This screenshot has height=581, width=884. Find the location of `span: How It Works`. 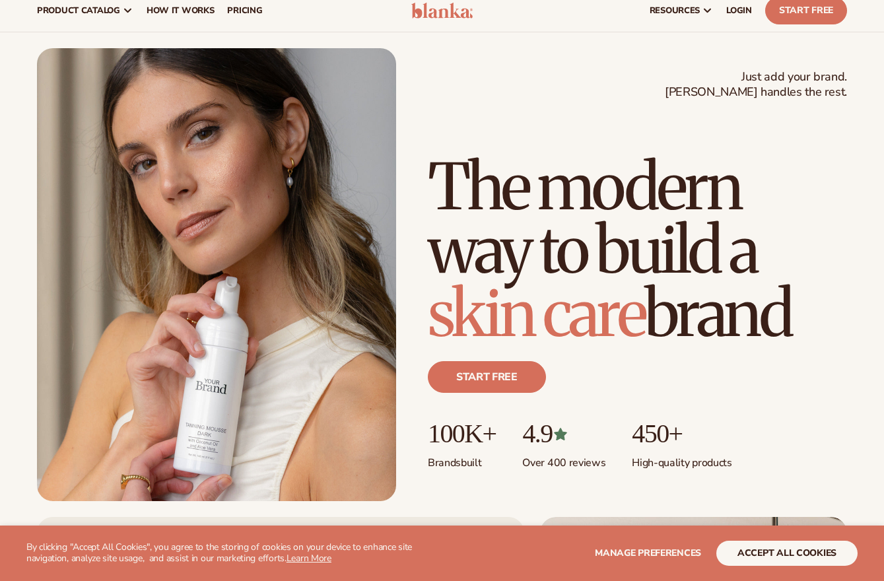

span: How It Works is located at coordinates (180, 11).